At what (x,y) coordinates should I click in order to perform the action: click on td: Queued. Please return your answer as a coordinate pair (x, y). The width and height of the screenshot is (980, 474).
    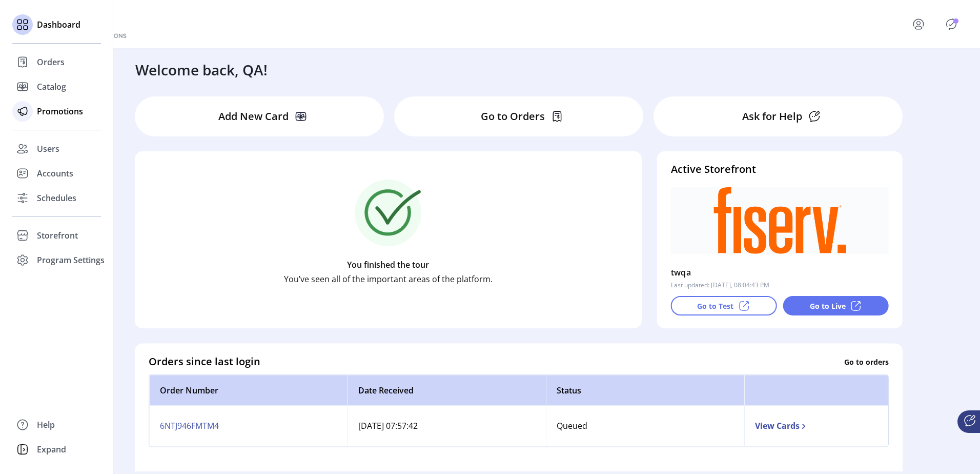
    Looking at the image, I should click on (645, 426).